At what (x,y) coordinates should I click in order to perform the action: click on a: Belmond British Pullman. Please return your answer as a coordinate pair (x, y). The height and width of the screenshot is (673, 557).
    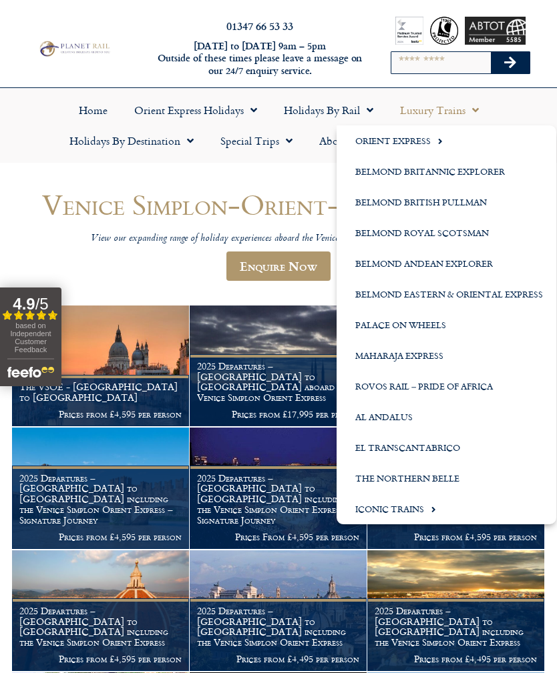
    Looking at the image, I should click on (446, 202).